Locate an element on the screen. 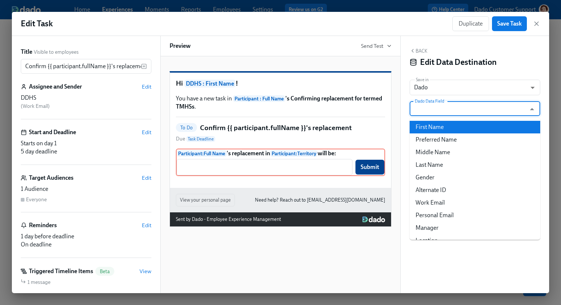 Image resolution: width=561 pixels, height=305 pixels. div: Starts on day 1 is located at coordinates (86, 144).